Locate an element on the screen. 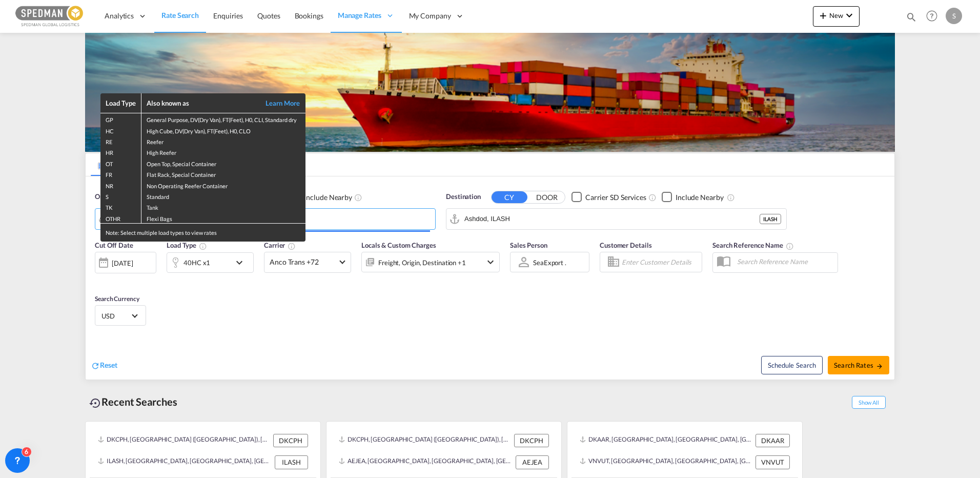 Image resolution: width=980 pixels, height=478 pixels. td: HC is located at coordinates (121, 130).